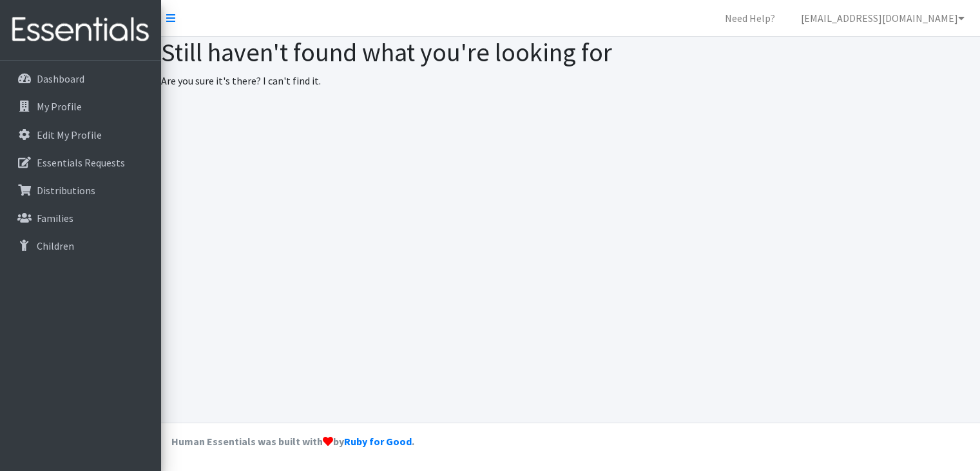 This screenshot has height=471, width=980. What do you see at coordinates (80, 79) in the screenshot?
I see `a: Dashboard` at bounding box center [80, 79].